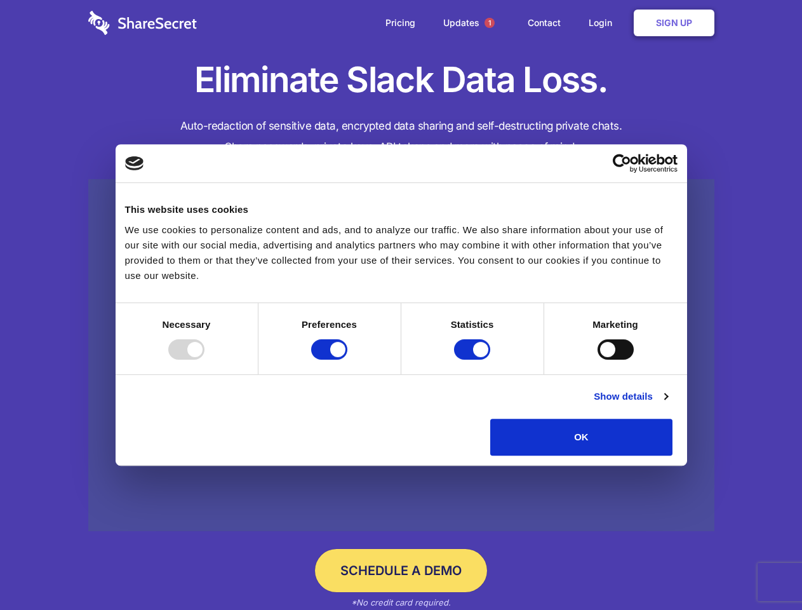 Image resolution: width=802 pixels, height=610 pixels. I want to click on strong: Marketing, so click(616, 324).